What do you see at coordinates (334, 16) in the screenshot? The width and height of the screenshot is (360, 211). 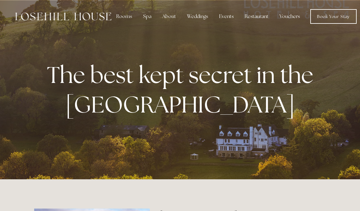 I see `a: Book Your Stay` at bounding box center [334, 16].